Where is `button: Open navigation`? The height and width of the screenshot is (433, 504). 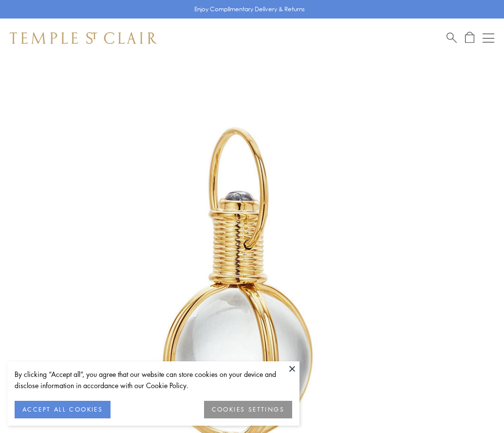 button: Open navigation is located at coordinates (489, 38).